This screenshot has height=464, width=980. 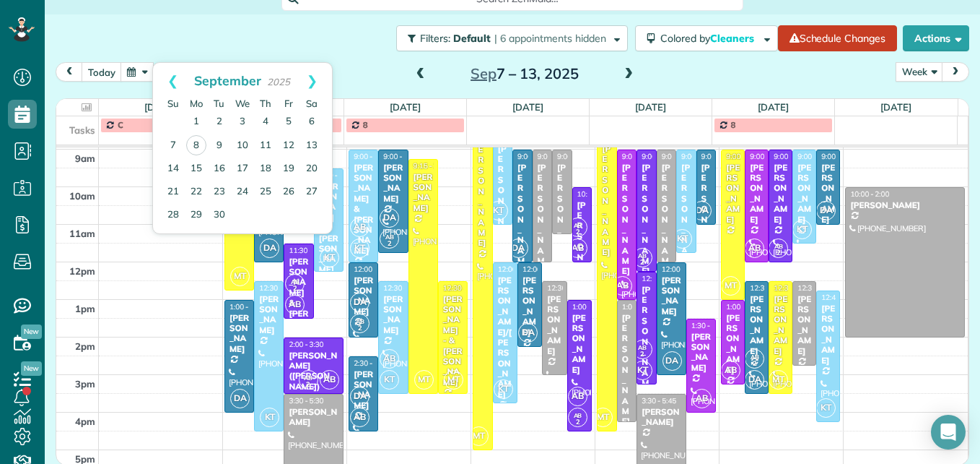 I want to click on a: 1, so click(x=196, y=122).